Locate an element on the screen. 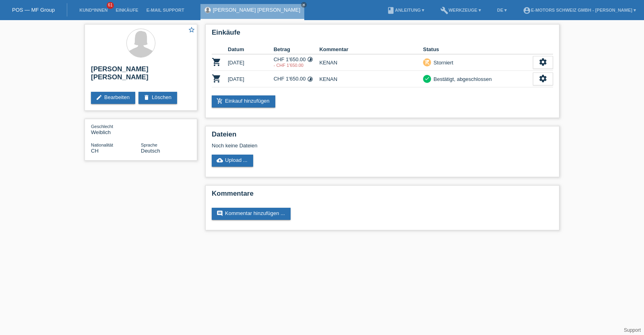 This screenshot has height=335, width=644. a: DE ▾ is located at coordinates (502, 10).